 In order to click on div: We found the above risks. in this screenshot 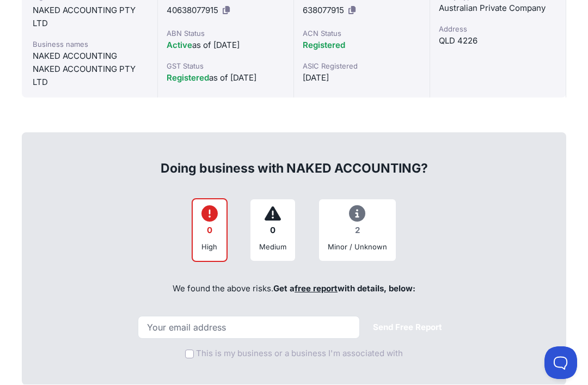, I will do `click(294, 290)`.